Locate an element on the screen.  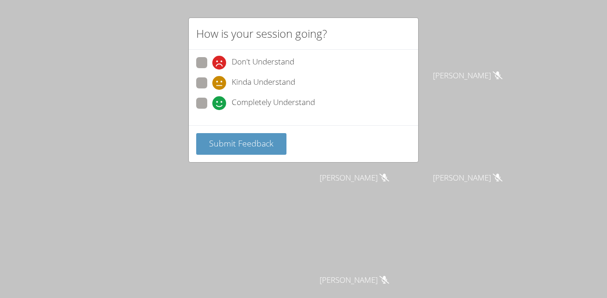
span: Kinda Understand is located at coordinates (264, 83).